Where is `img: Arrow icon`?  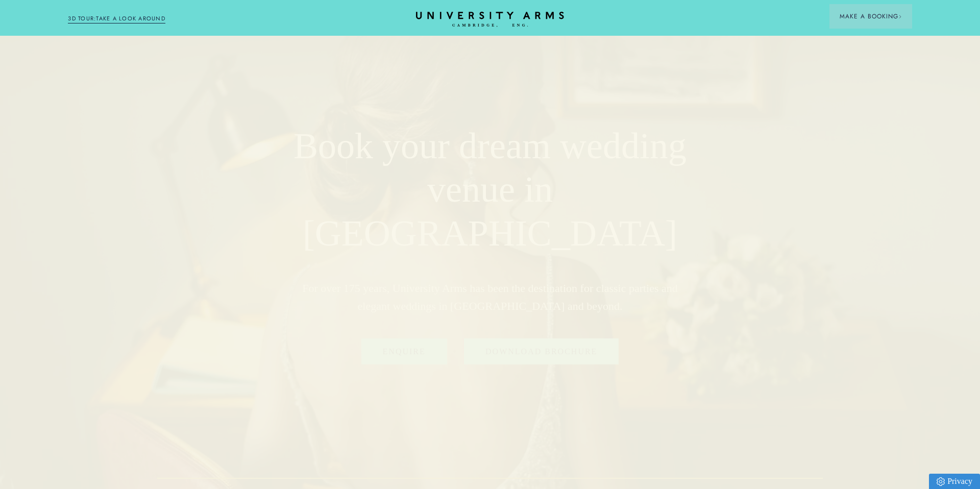
img: Arrow icon is located at coordinates (900, 16).